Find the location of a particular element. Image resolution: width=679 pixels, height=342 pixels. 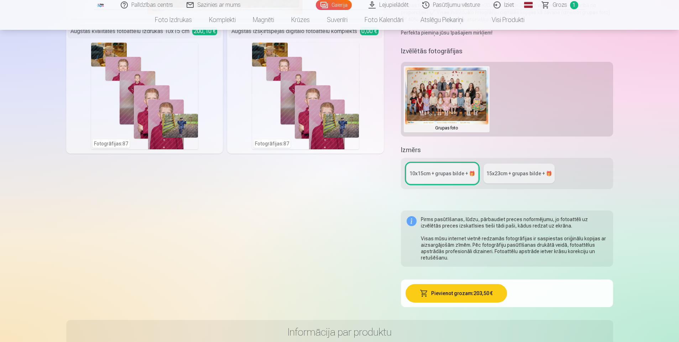

a: Krūzes is located at coordinates (300, 20).